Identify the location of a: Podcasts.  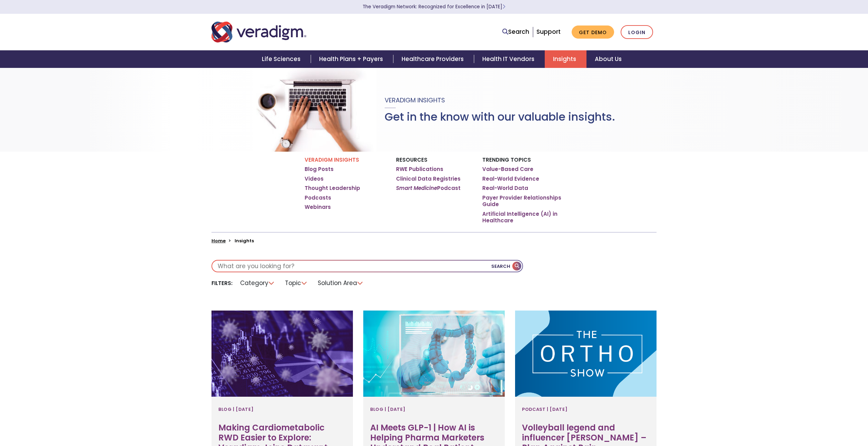
(318, 198).